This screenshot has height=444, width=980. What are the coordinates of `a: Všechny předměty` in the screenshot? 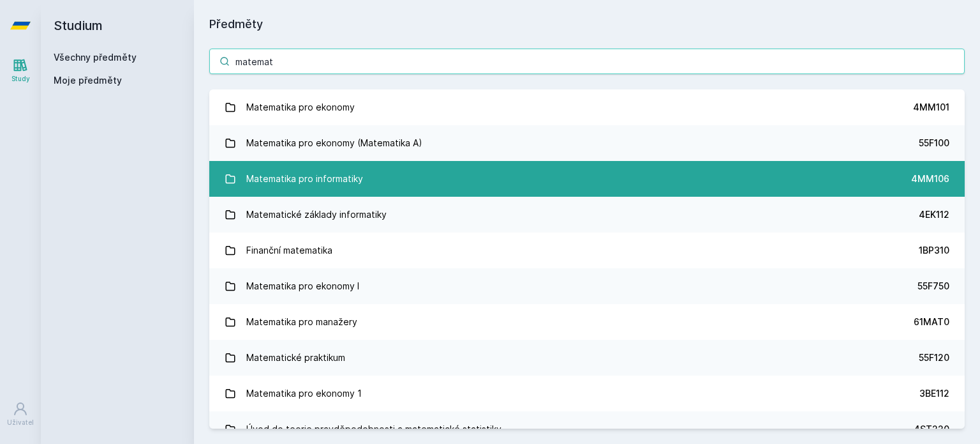 It's located at (95, 56).